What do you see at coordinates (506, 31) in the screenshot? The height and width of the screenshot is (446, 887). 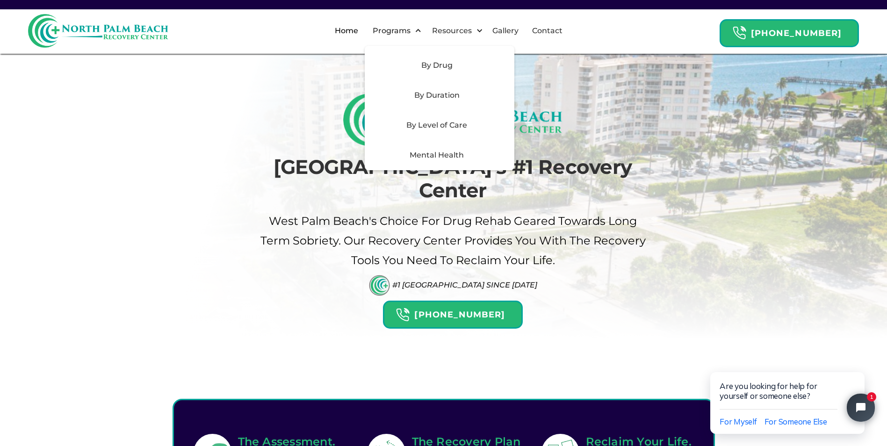 I see `a: Gallery` at bounding box center [506, 31].